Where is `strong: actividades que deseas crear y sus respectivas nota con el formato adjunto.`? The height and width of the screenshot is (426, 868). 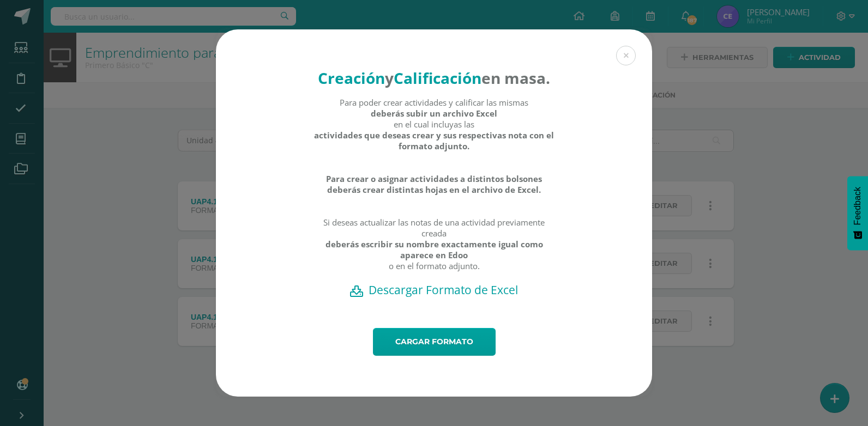 strong: actividades que deseas crear y sus respectivas nota con el formato adjunto. is located at coordinates (434, 140).